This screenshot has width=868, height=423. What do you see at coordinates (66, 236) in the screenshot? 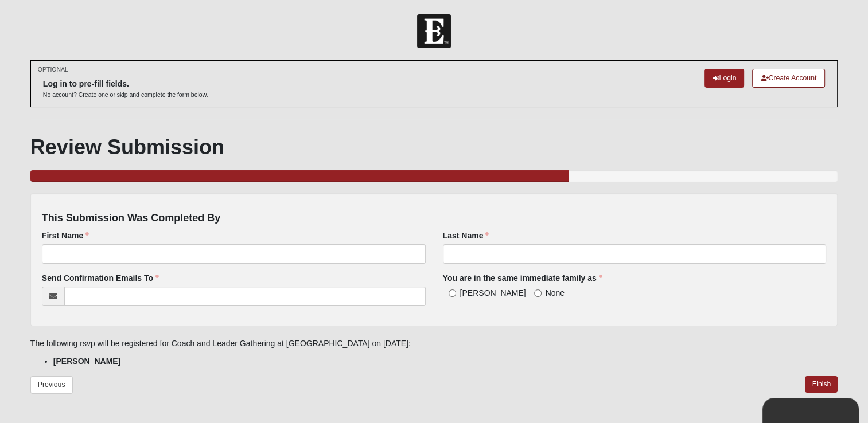
I see `label: First Name` at bounding box center [66, 236].